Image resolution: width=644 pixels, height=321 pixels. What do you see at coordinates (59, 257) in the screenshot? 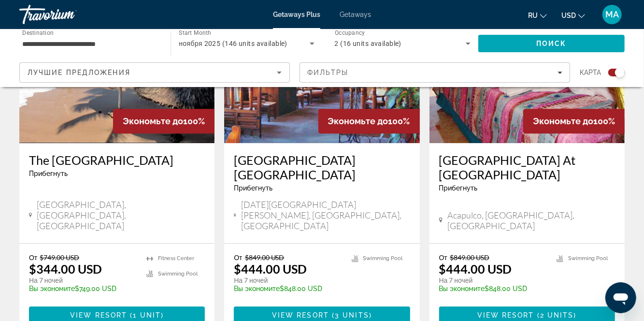
I see `span: $749.00 USD` at bounding box center [59, 257].